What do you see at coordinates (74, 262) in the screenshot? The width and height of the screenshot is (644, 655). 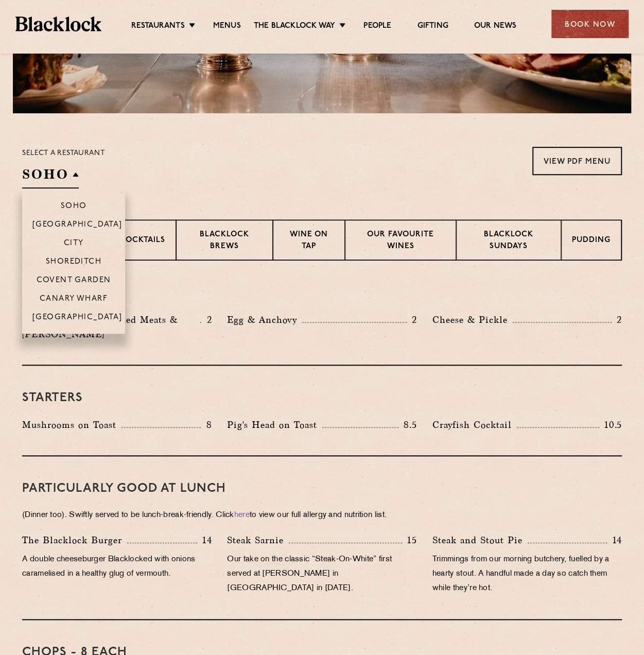 I see `p: Shoreditch` at bounding box center [74, 262].